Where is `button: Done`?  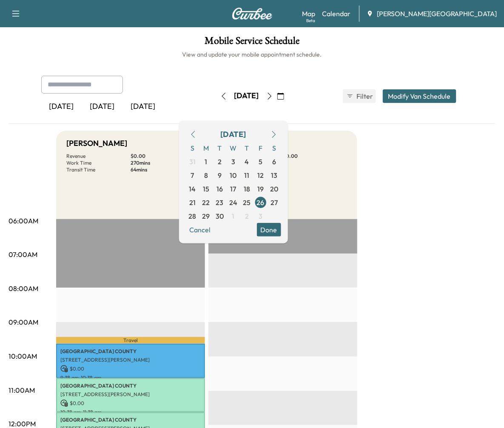
button: Done is located at coordinates (269, 230).